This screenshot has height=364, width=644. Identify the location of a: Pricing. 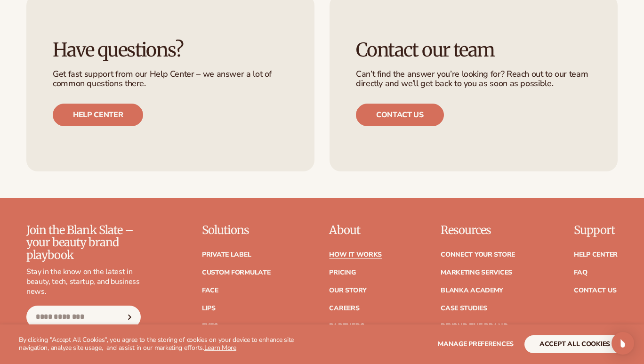
(343, 272).